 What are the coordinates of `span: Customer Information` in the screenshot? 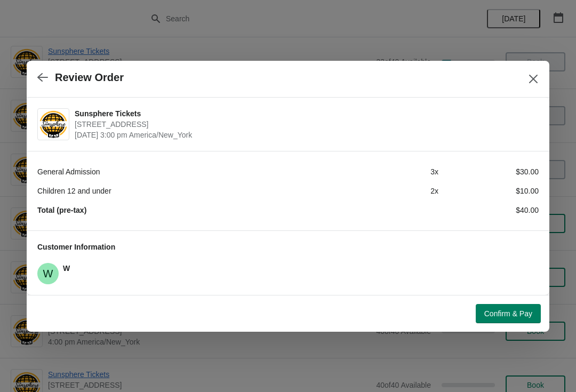 It's located at (76, 247).